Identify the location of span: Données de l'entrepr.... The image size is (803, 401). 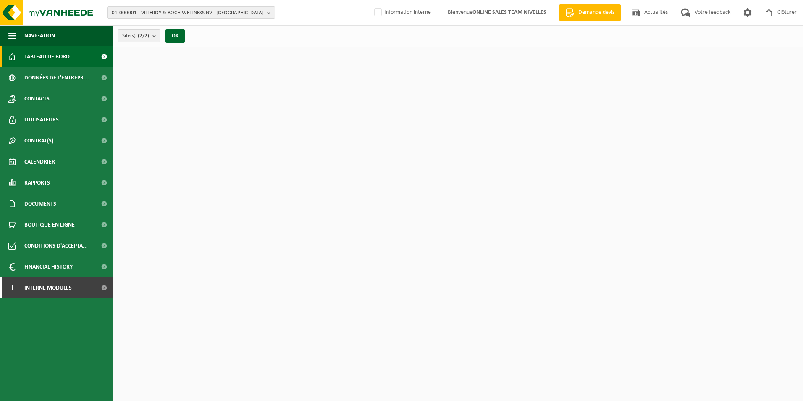
(56, 78).